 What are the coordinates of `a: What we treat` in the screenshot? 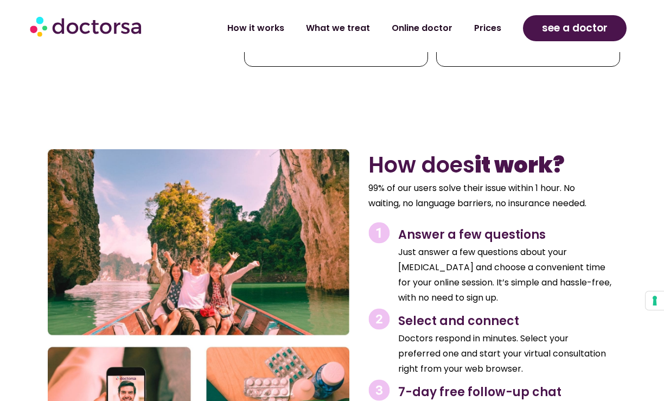 It's located at (338, 28).